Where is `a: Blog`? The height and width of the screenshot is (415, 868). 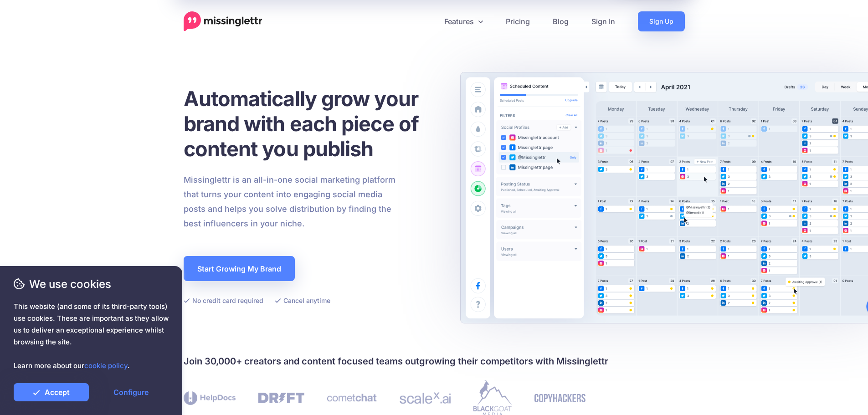 a: Blog is located at coordinates (561, 22).